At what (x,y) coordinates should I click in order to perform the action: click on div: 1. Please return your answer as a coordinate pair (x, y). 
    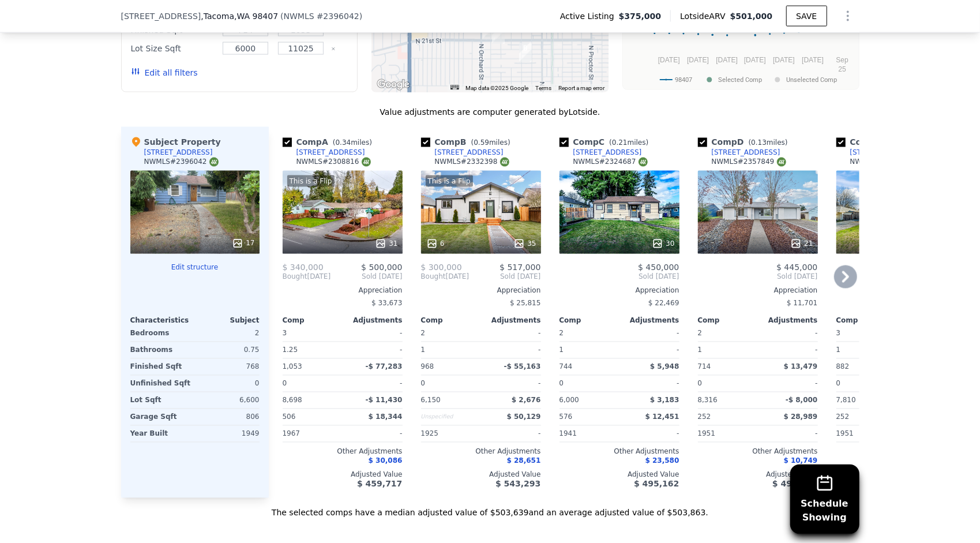
    Looking at the image, I should click on (450, 350).